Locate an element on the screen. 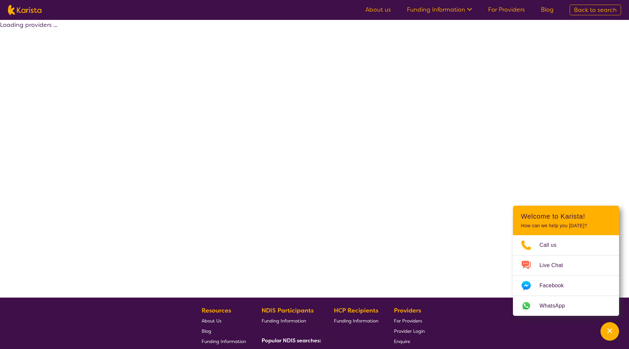 This screenshot has width=629, height=349. span: Enquire is located at coordinates (402, 341).